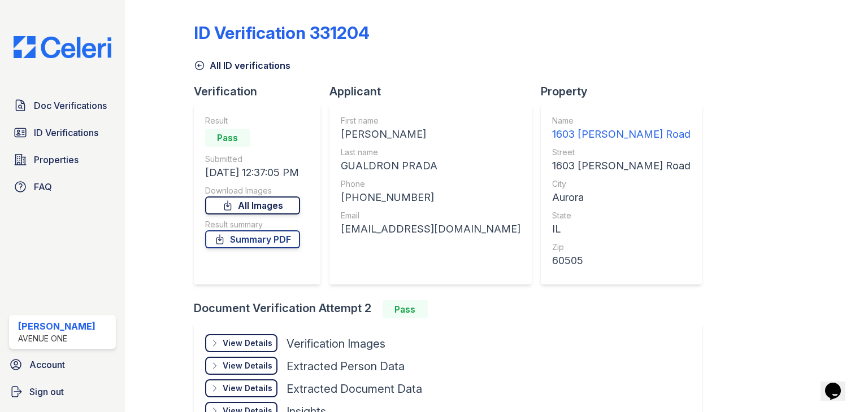 This screenshot has width=868, height=412. I want to click on div: Download Images, so click(252, 190).